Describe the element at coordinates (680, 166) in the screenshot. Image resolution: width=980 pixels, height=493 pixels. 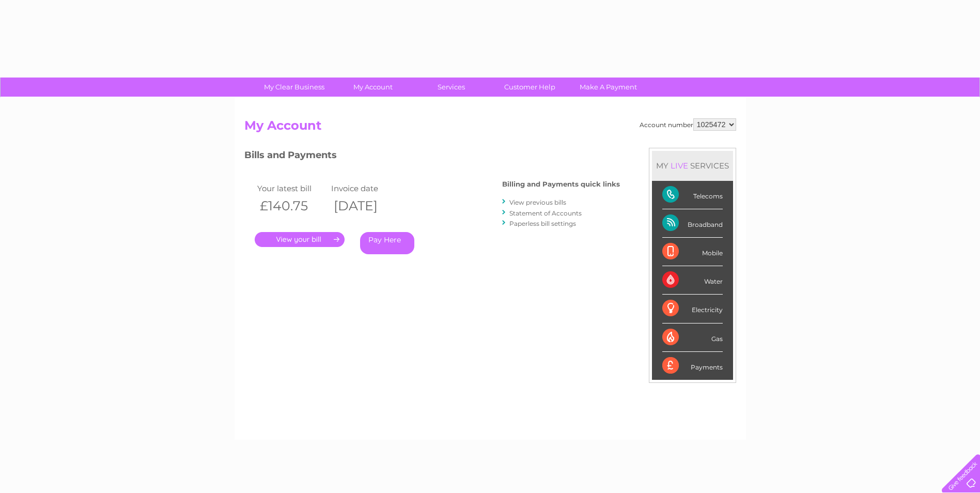
I see `div: LIVE` at that location.